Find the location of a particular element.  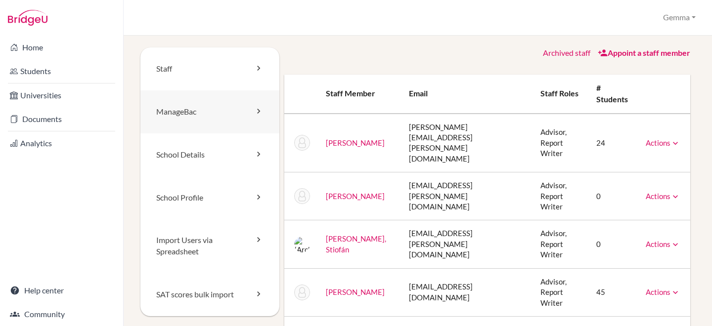

th: Staff member is located at coordinates (359, 94).